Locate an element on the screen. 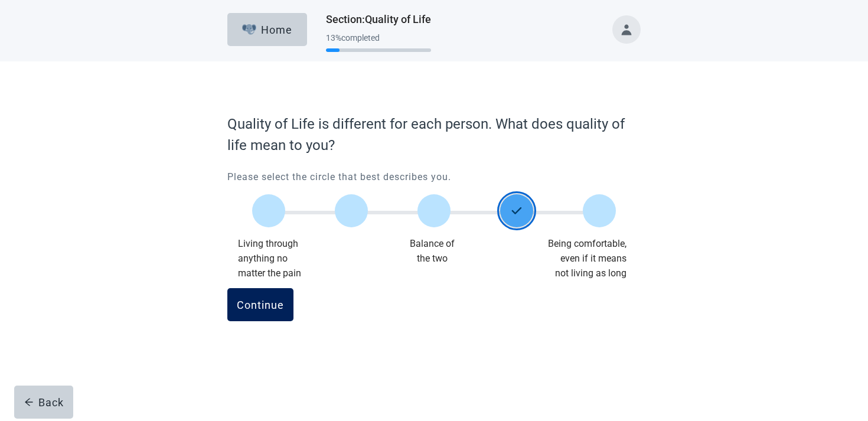  div: Balance of the two is located at coordinates (432, 258).